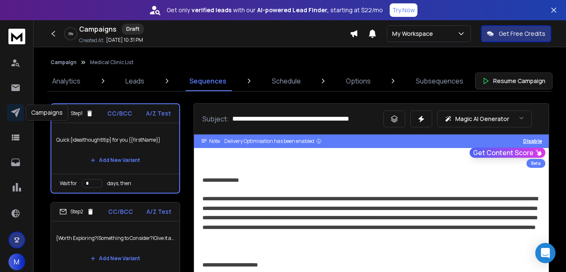 The height and width of the screenshot is (272, 566). Describe the element at coordinates (47, 112) in the screenshot. I see `div: Campaigns` at that location.